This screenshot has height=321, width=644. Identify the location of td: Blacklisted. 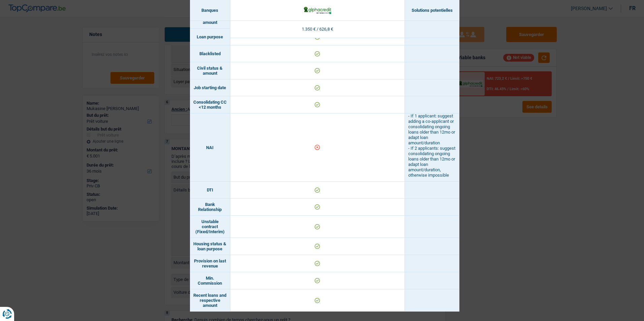
(210, 54).